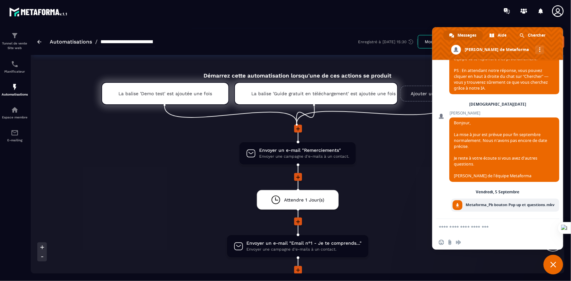 The width and height of the screenshot is (571, 281). What do you see at coordinates (497, 192) in the screenshot?
I see `div: Vendredi, 5 Septembre` at bounding box center [497, 192].